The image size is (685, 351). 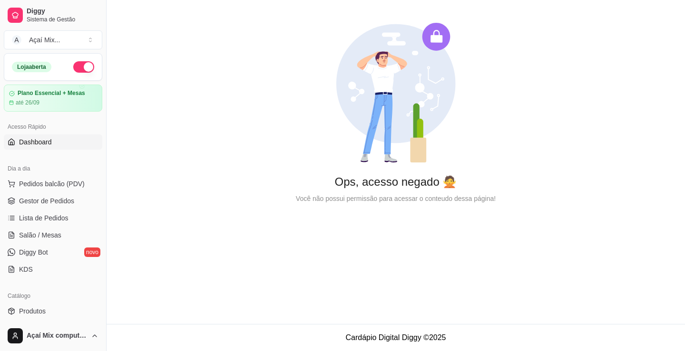 What do you see at coordinates (396, 338) in the screenshot?
I see `footer: Cardápio Digital Diggy © 2025` at bounding box center [396, 338].